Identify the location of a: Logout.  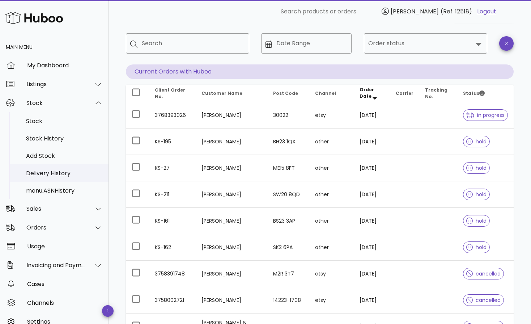
(486, 12).